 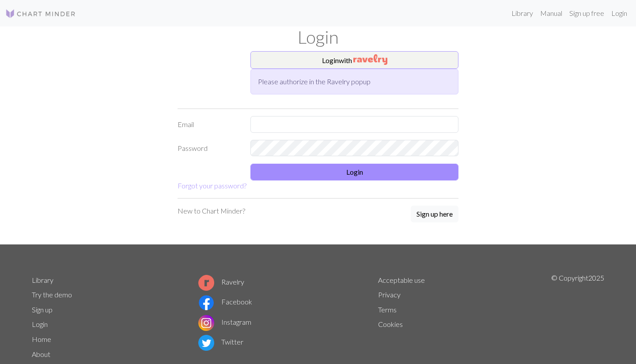 What do you see at coordinates (221, 342) in the screenshot?
I see `a: Twitter` at bounding box center [221, 342].